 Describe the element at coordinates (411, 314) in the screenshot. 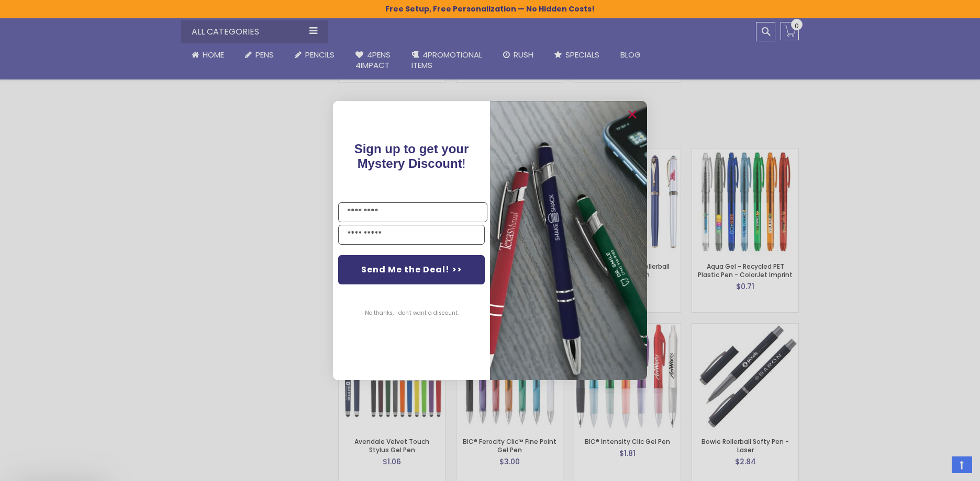

I see `button: No thanks, I don't want a discount.` at that location.